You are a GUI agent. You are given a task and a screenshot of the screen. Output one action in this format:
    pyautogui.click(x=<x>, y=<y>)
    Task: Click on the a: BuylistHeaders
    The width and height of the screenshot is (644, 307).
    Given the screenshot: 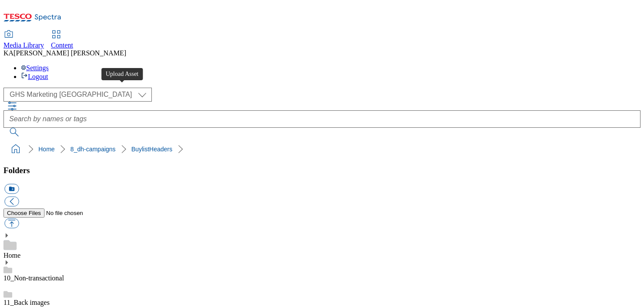 What is the action you would take?
    pyautogui.click(x=152, y=149)
    